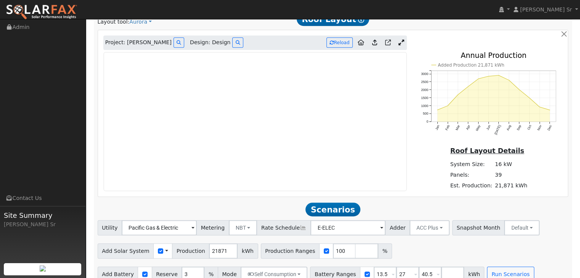  Describe the element at coordinates (471, 175) in the screenshot. I see `td: Panels:` at that location.